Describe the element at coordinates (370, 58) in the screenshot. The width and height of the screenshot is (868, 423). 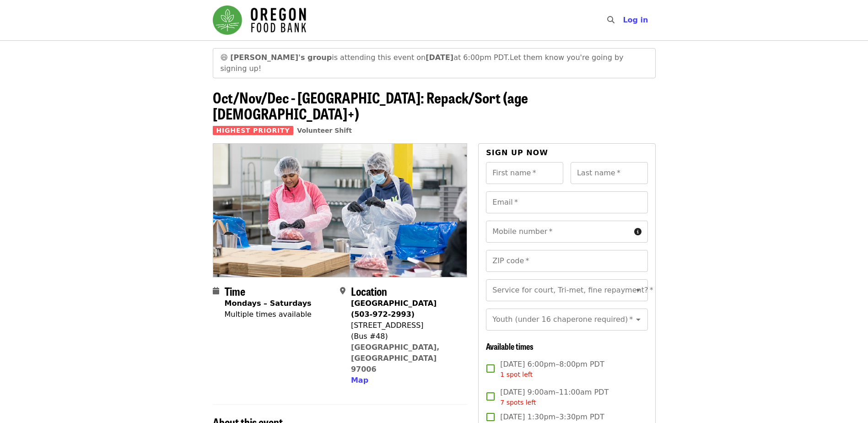
I see `span: is attending this event on at 6:00pm PDT.` at that location.